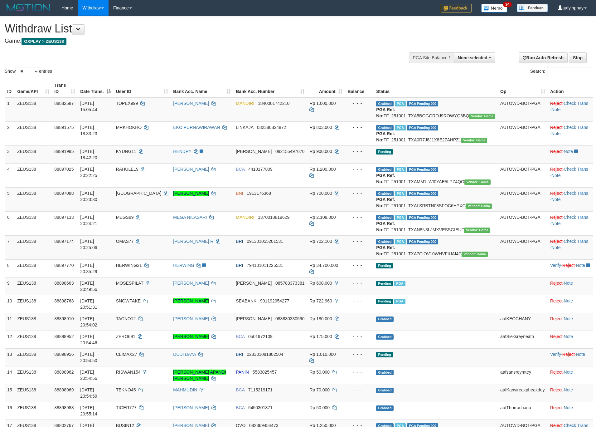  I want to click on span: TEKNO45, so click(126, 390).